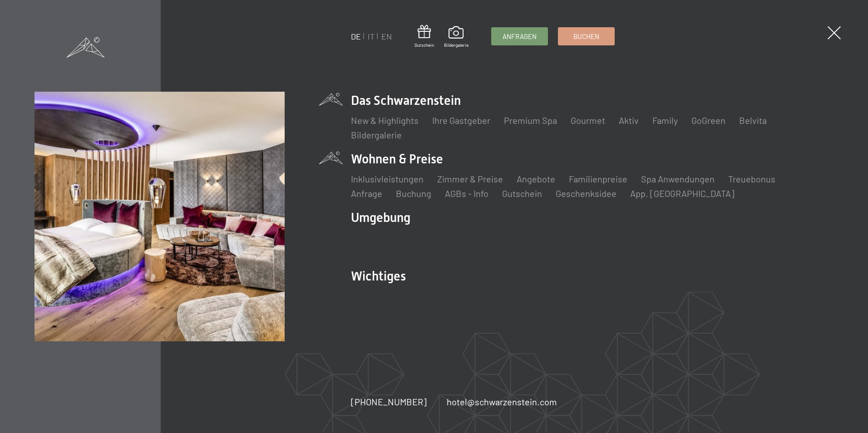 The image size is (868, 433). What do you see at coordinates (665, 120) in the screenshot?
I see `a: Family` at bounding box center [665, 120].